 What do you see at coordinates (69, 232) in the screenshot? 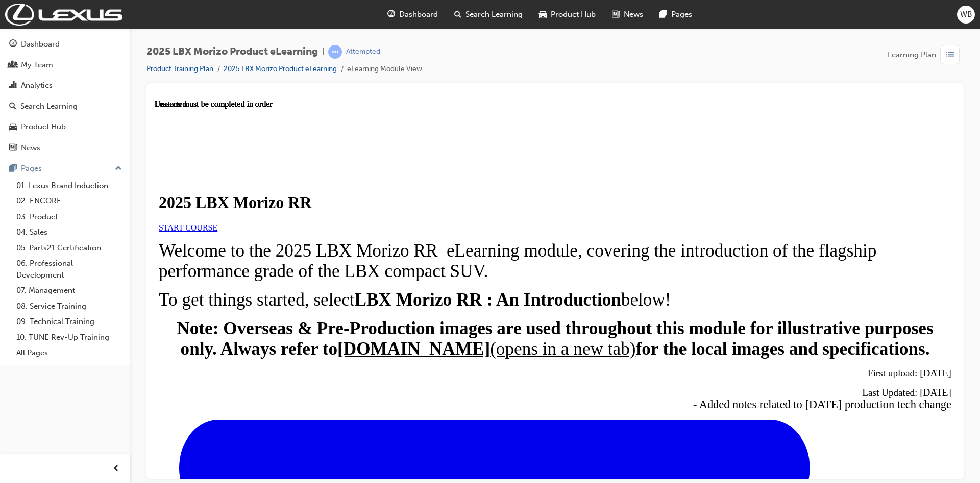
I see `a: 04. Sales` at bounding box center [69, 232].